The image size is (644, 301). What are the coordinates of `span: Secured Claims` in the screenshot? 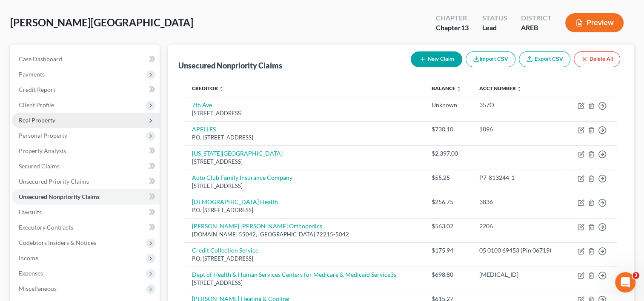 It's located at (39, 166).